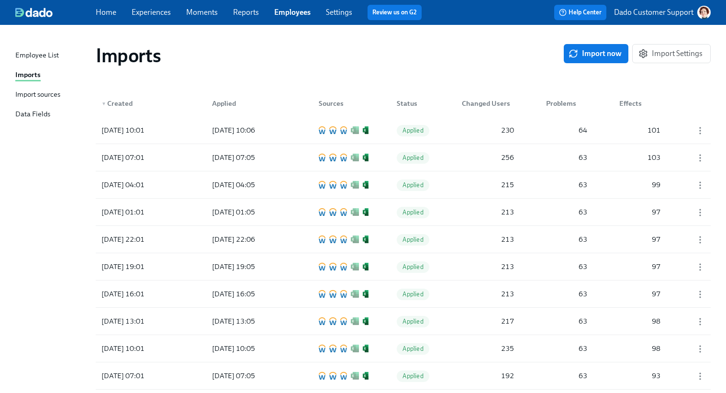 This screenshot has width=726, height=393. I want to click on div: 217, so click(488, 321).